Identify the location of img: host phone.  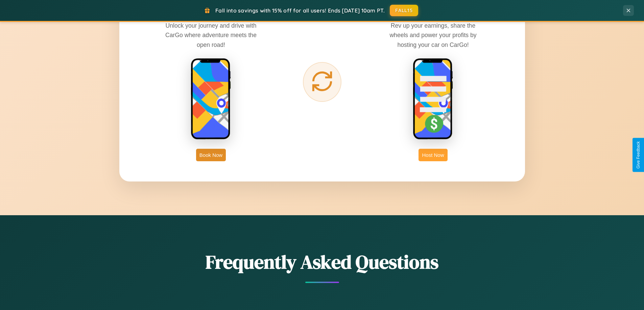
(433, 99).